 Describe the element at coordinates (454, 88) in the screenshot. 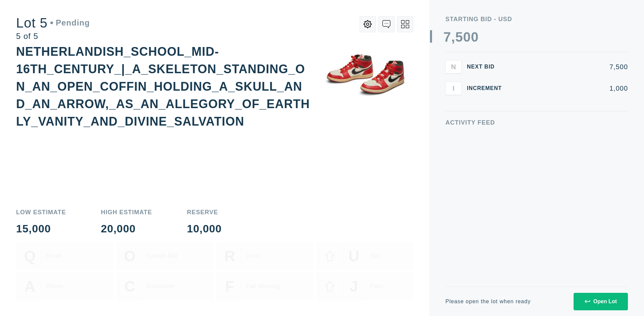

I see `span: I` at that location.